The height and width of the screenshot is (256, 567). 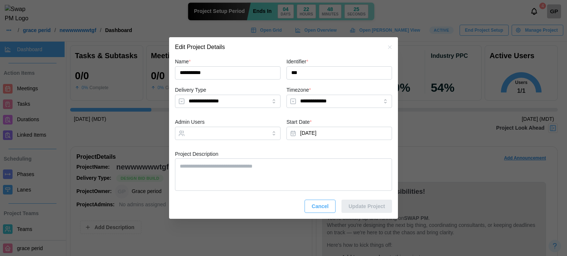 What do you see at coordinates (299, 90) in the screenshot?
I see `label: Timezone` at bounding box center [299, 90].